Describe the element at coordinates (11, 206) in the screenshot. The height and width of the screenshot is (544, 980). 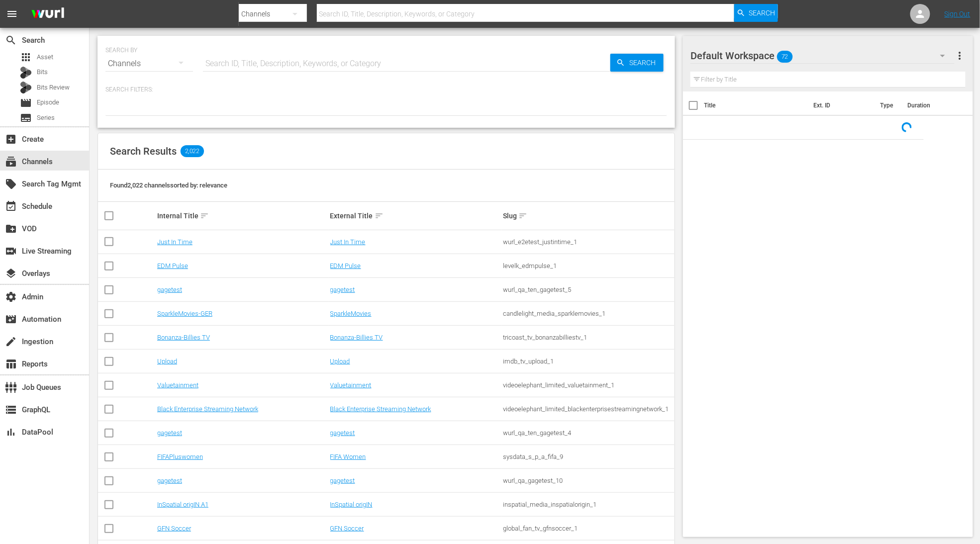
I see `span: Schedule` at that location.